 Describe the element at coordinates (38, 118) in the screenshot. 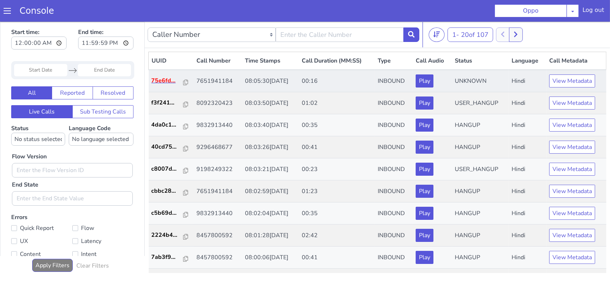

I see `select: Status` at that location.